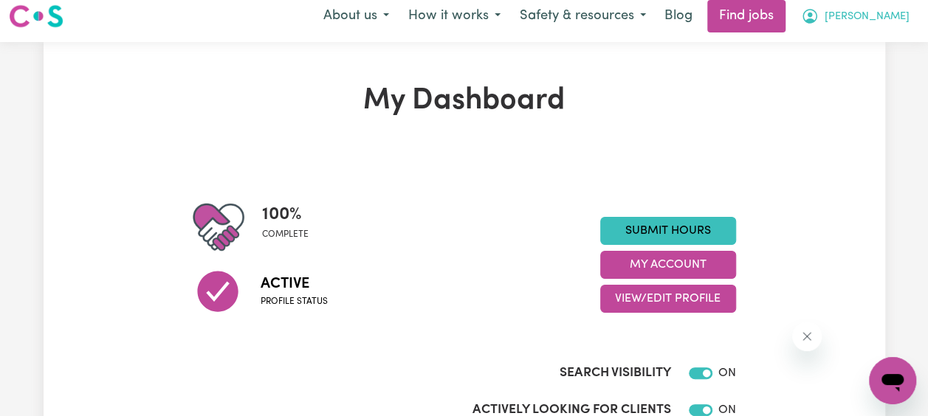  I want to click on button: About us, so click(356, 16).